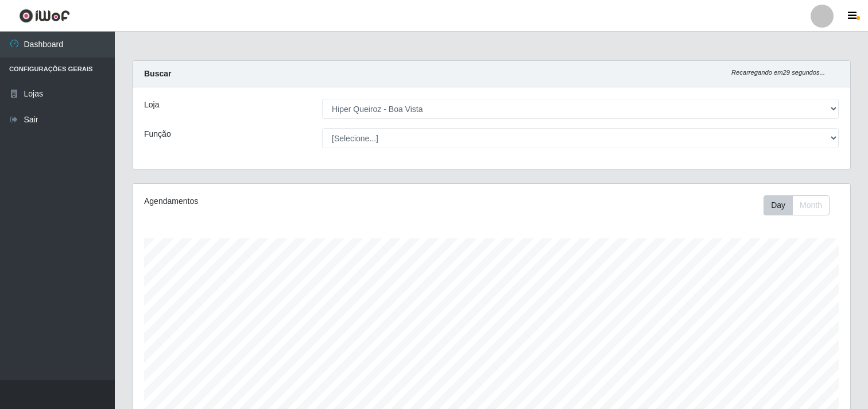 The height and width of the screenshot is (409, 868). I want to click on div: Toolbar with button groups, so click(801, 205).